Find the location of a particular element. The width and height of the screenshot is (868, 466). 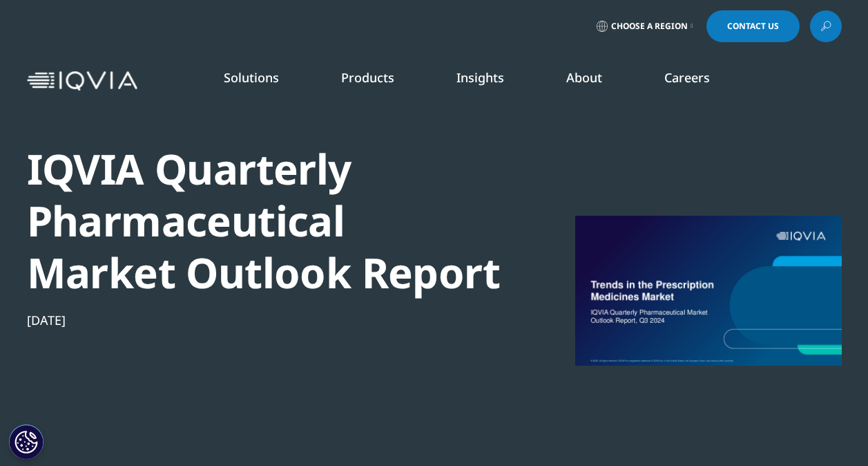

span: Choose a Region is located at coordinates (649, 27).